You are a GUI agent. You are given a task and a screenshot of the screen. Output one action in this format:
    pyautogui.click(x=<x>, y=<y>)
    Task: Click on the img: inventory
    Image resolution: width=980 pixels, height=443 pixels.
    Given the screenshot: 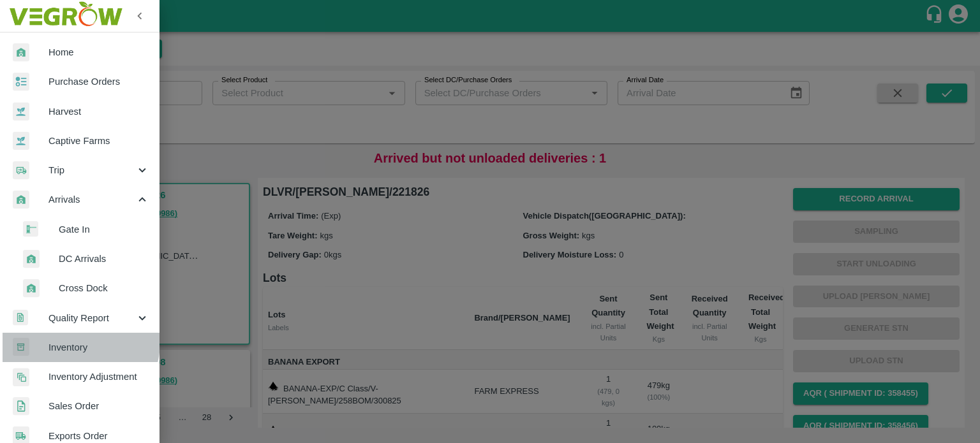 What is the action you would take?
    pyautogui.click(x=21, y=377)
    